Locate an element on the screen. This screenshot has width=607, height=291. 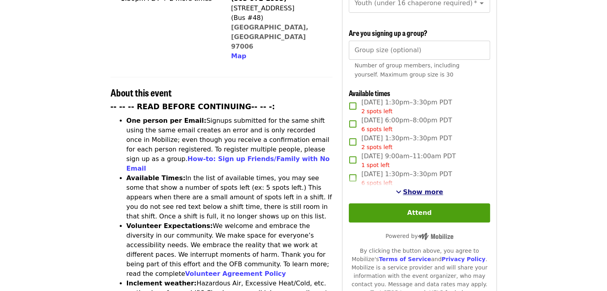
button: Attend is located at coordinates (419, 213).